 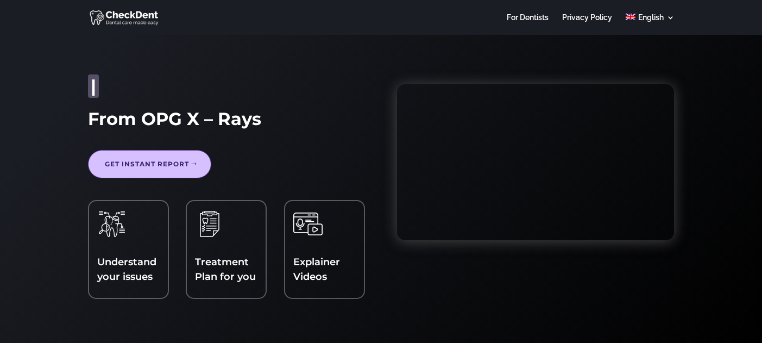 I want to click on h1: From OPG X – Rays, so click(x=227, y=122).